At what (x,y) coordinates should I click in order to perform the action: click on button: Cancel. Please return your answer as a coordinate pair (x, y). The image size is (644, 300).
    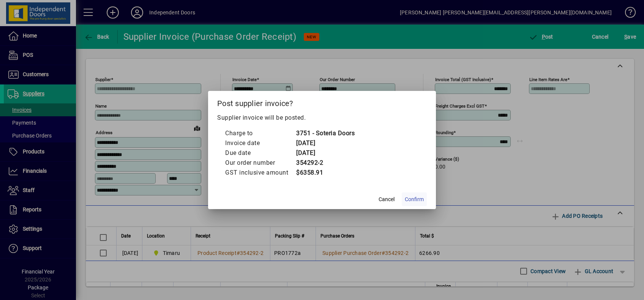
    Looking at the image, I should click on (386, 199).